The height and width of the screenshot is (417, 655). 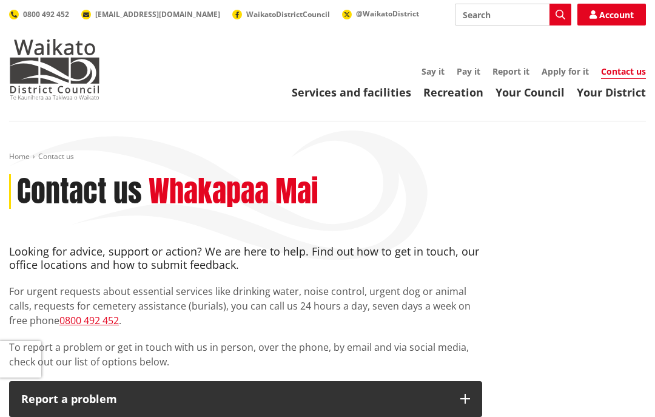 I want to click on span: 0800 492 452, so click(x=46, y=14).